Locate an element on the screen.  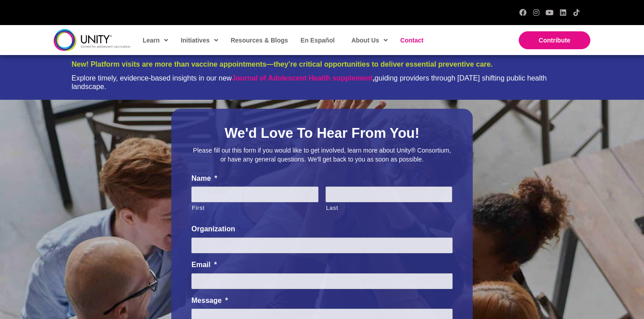
label: Message is located at coordinates (322, 300).